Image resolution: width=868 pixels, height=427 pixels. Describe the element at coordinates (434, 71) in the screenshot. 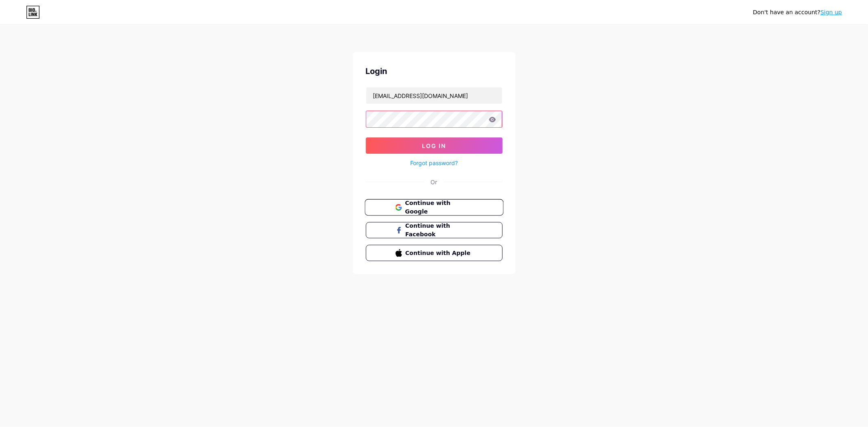

I see `div: Login` at that location.